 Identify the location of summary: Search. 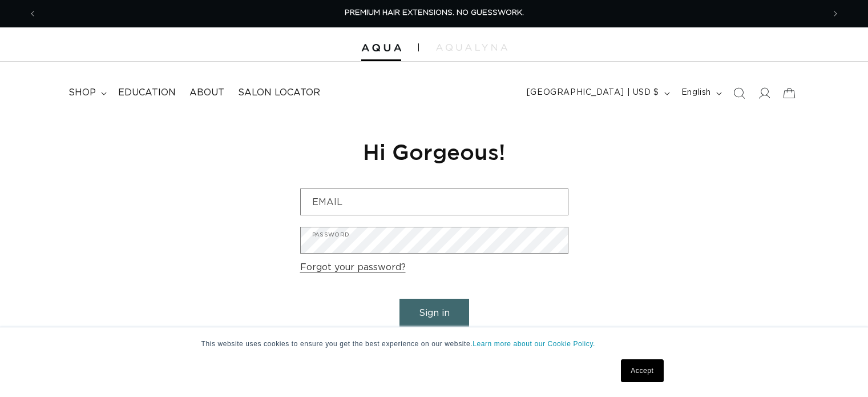
(739, 93).